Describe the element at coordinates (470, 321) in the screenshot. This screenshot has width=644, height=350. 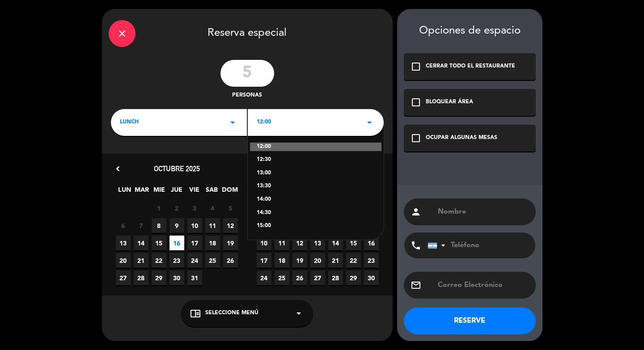
I see `button: RESERVE` at that location.